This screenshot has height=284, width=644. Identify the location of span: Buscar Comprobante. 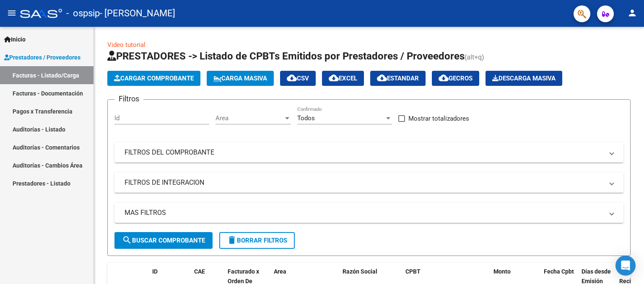
(163, 241).